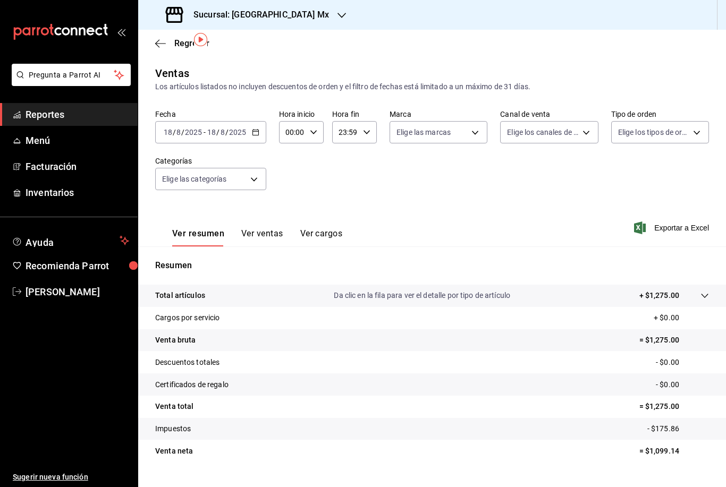 Image resolution: width=726 pixels, height=487 pixels. What do you see at coordinates (121, 32) in the screenshot?
I see `button: open_drawer_menu` at bounding box center [121, 32].